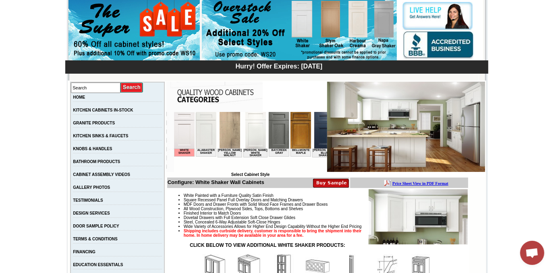  What do you see at coordinates (326, 213) in the screenshot?
I see `li: Finished Interior to Match Doors` at bounding box center [326, 213].